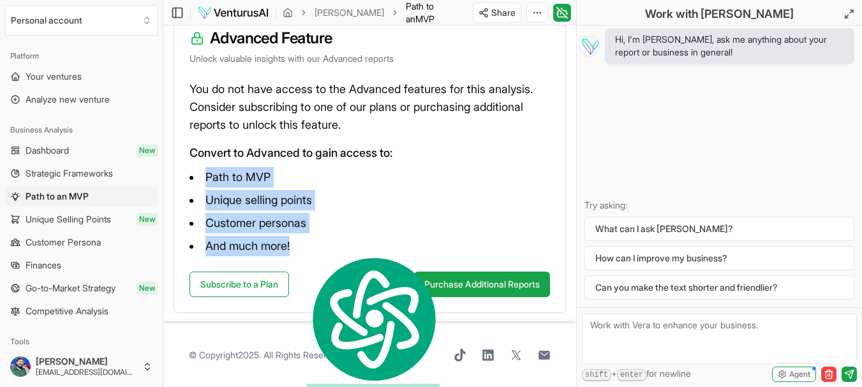  I want to click on img: Vera, so click(589, 46).